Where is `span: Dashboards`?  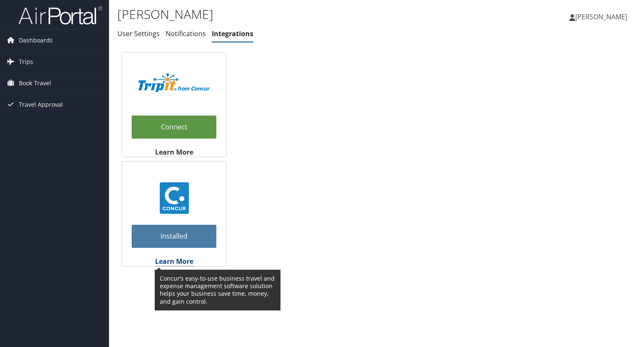 span: Dashboards is located at coordinates (36, 40).